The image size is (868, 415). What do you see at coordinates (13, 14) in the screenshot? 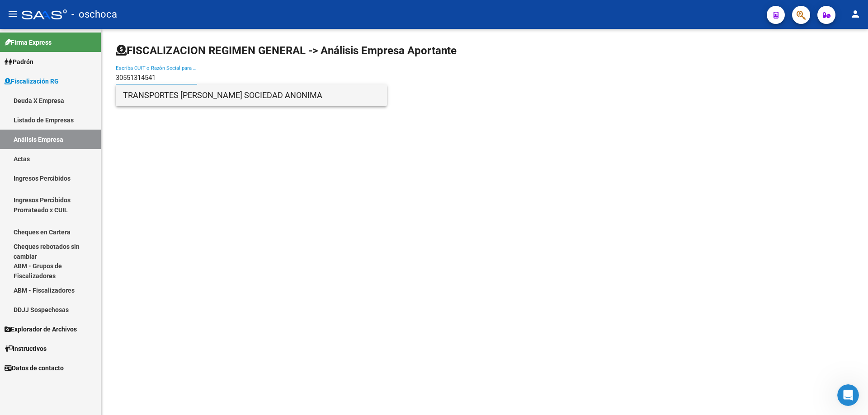
I see `mat-icon: menu` at bounding box center [13, 14].